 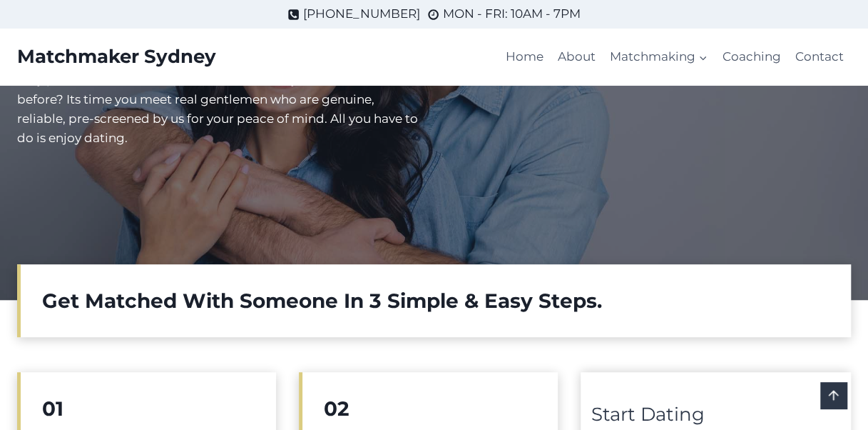 I want to click on button: Child menu of Matchmaking, so click(x=658, y=57).